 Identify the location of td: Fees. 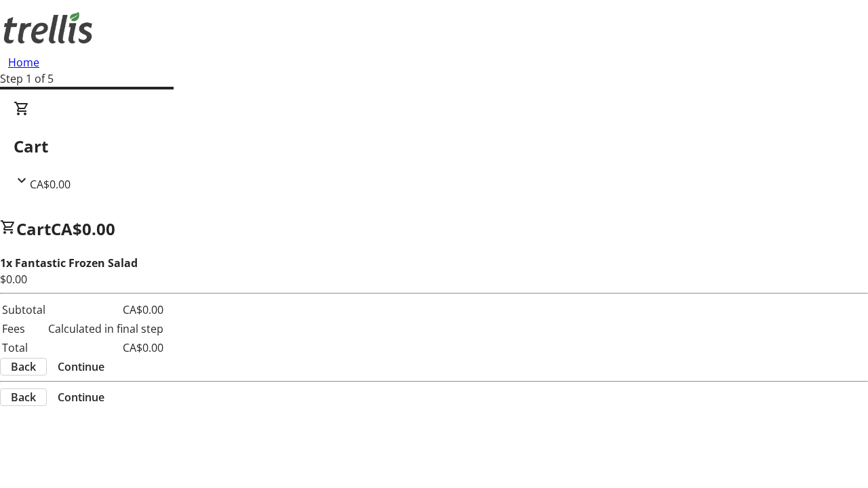
(24, 329).